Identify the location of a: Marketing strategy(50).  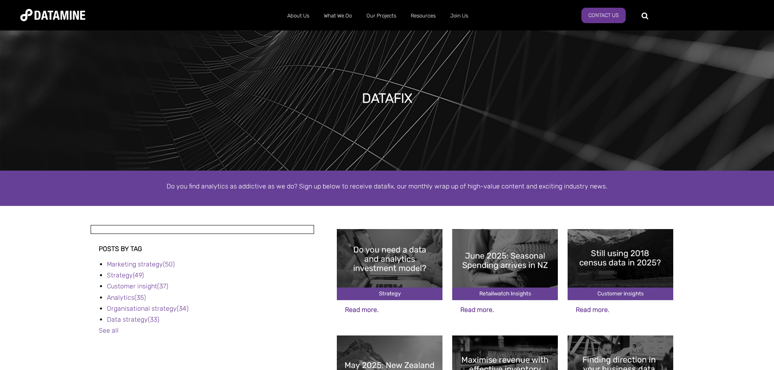
(141, 264).